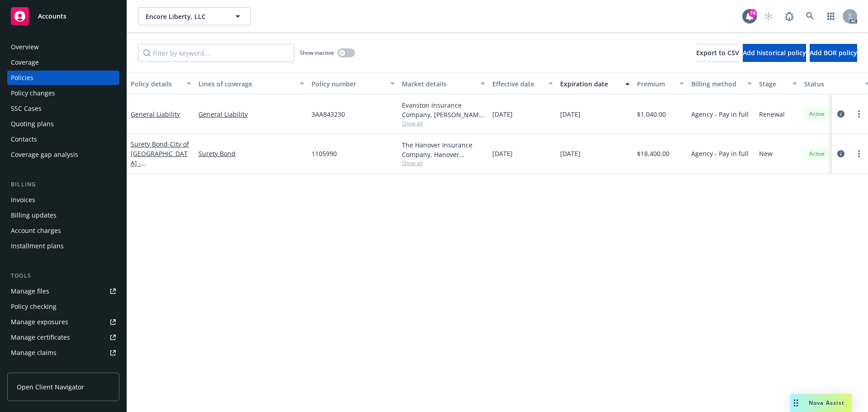 The width and height of the screenshot is (868, 412). Describe the element at coordinates (63, 353) in the screenshot. I see `a: Manage claims` at that location.